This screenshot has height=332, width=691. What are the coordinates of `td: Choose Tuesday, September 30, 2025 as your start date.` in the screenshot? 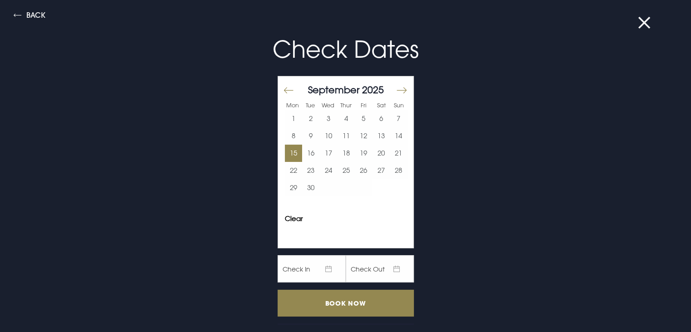 It's located at (311, 188).